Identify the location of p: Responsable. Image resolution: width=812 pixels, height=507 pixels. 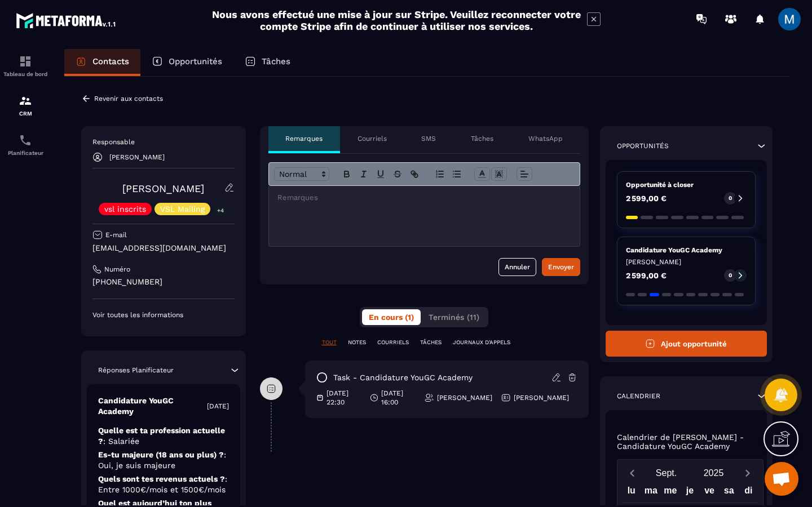
(164, 142).